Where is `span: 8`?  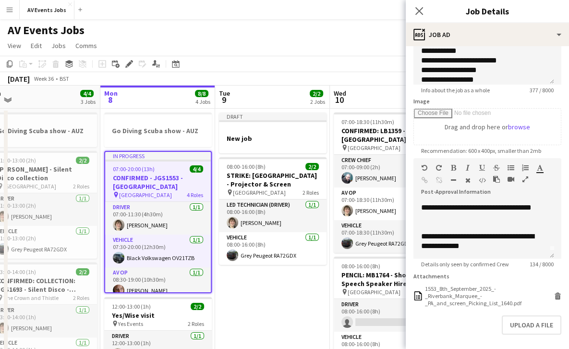
span: 8 is located at coordinates (110, 99).